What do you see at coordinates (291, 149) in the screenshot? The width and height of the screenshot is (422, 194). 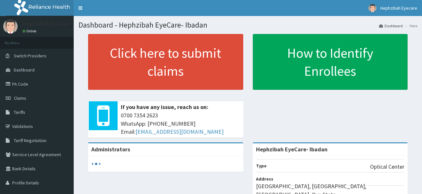 I see `strong: Hephzibah EyeCare- Ibadan` at bounding box center [291, 149].